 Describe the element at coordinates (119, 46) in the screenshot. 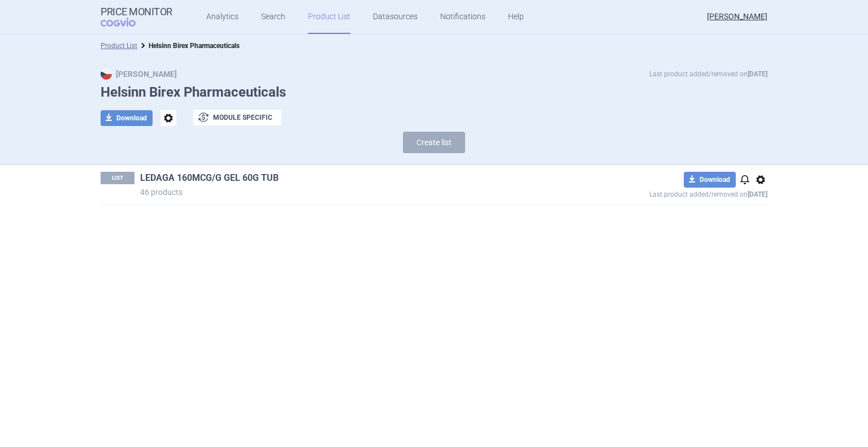

I see `a: Product List` at that location.